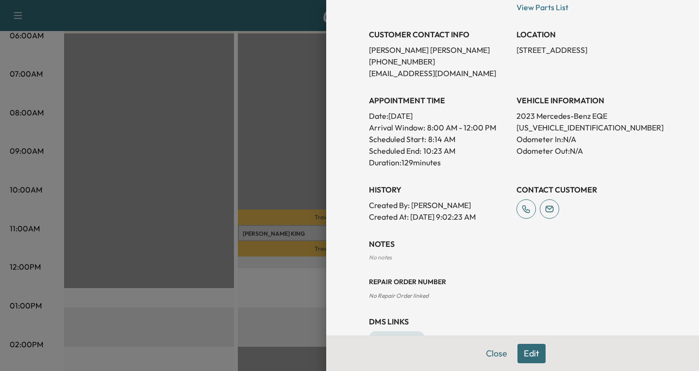  What do you see at coordinates (496, 354) in the screenshot?
I see `button: Close` at bounding box center [496, 354].